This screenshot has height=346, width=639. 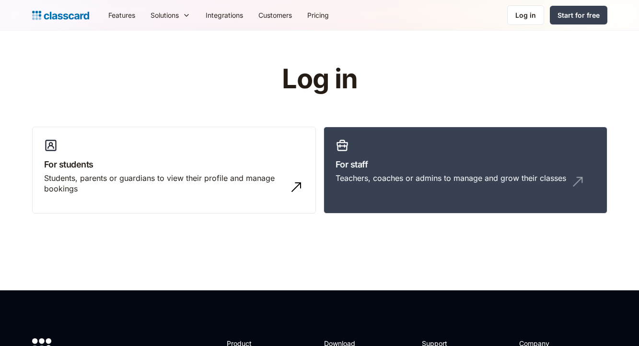 I want to click on div: Students, parents or guardians to view their profile and manage bookings, so click(x=164, y=183).